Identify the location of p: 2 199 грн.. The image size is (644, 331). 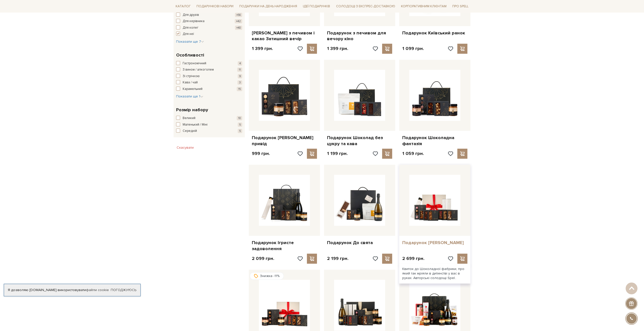
(337, 258).